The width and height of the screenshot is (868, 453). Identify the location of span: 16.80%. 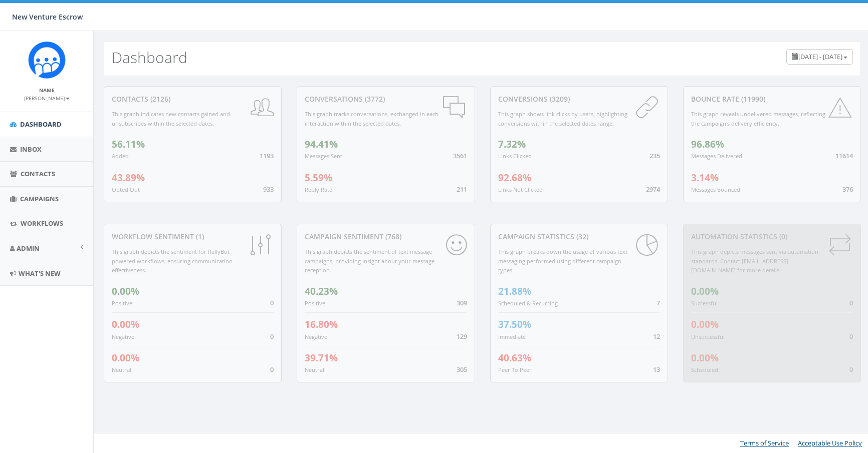
(321, 325).